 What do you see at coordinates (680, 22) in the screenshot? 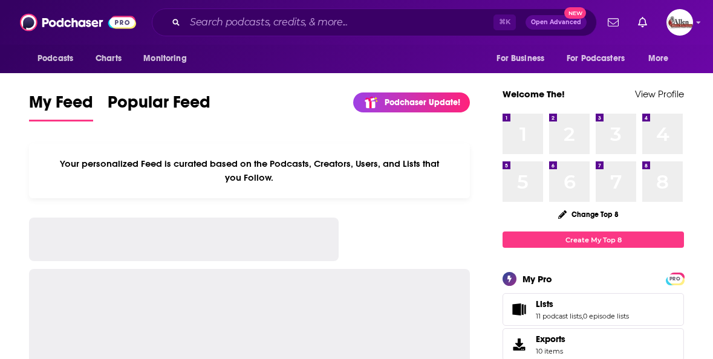
I see `img: User Profile` at bounding box center [680, 22].